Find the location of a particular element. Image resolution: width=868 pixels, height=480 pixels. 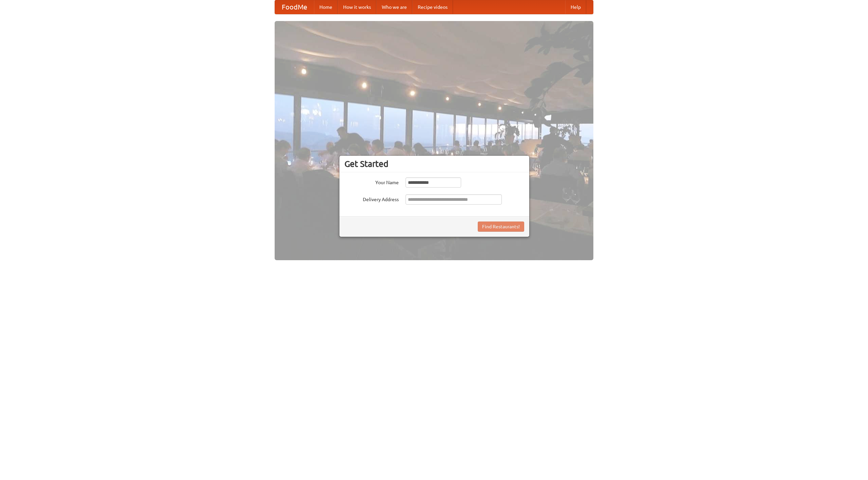

a: Who we are is located at coordinates (394, 7).